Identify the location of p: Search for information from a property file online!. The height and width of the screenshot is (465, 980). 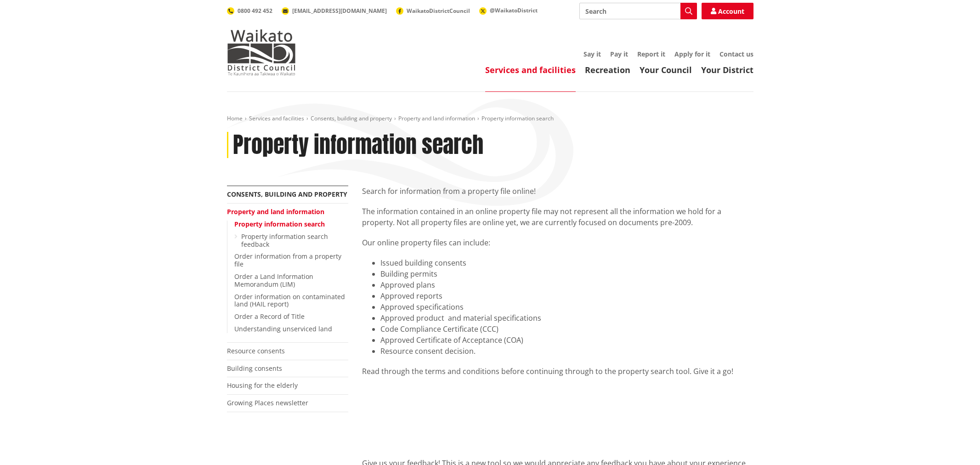
(558, 192).